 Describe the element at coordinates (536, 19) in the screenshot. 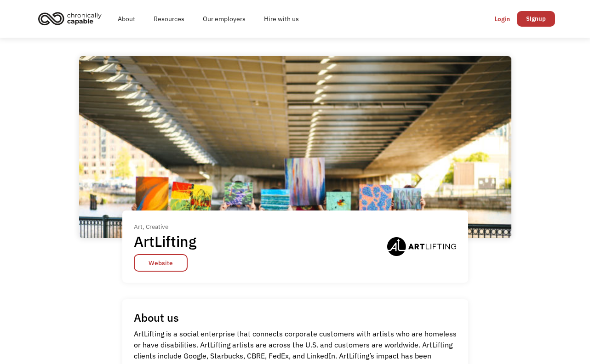

I see `a: Signup` at that location.